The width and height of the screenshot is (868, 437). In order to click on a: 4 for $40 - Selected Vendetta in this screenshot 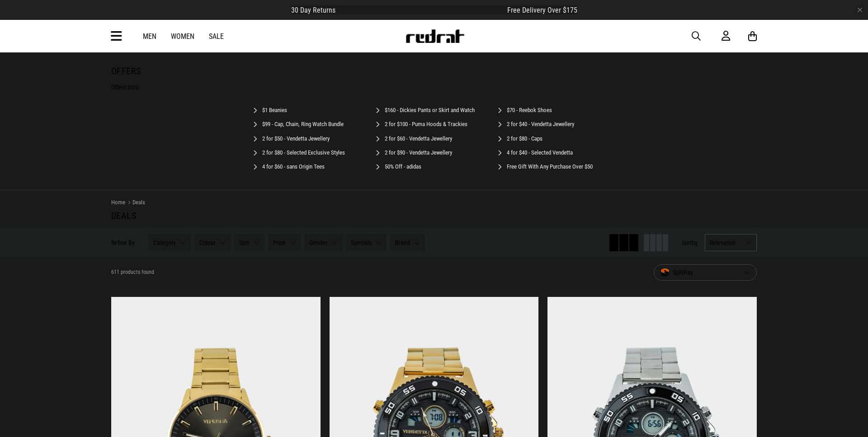, I will do `click(540, 152)`.